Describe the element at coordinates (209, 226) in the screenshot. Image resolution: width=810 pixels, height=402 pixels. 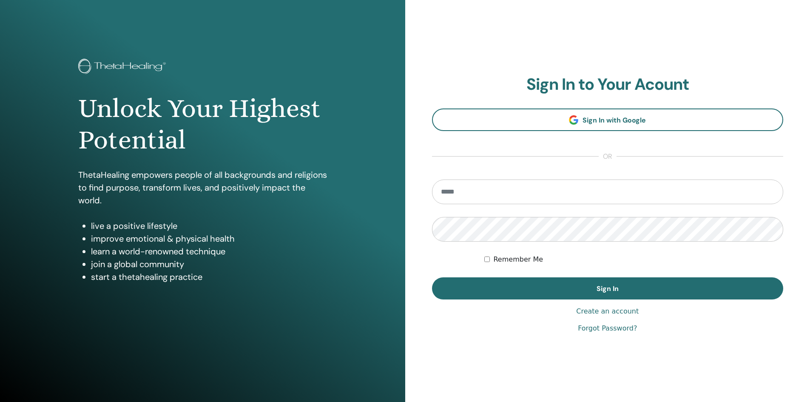
I see `li: live a positive lifestyle` at that location.